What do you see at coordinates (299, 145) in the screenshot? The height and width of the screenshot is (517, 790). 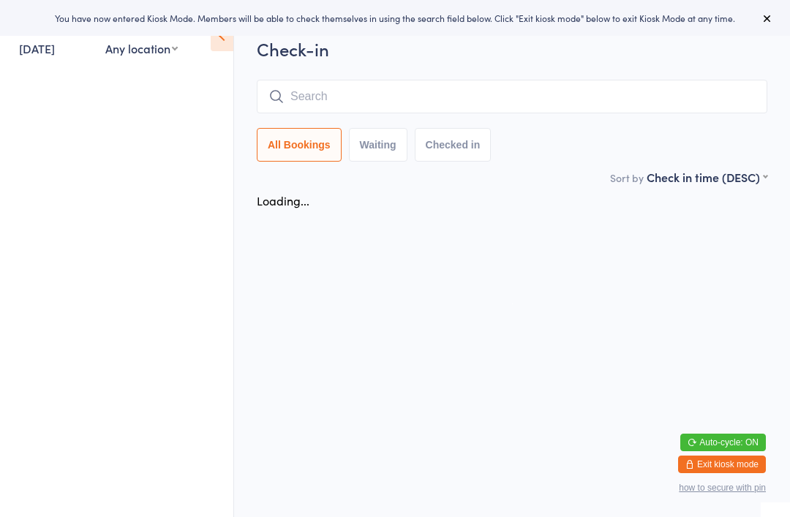 I see `button: All Bookings` at bounding box center [299, 145].